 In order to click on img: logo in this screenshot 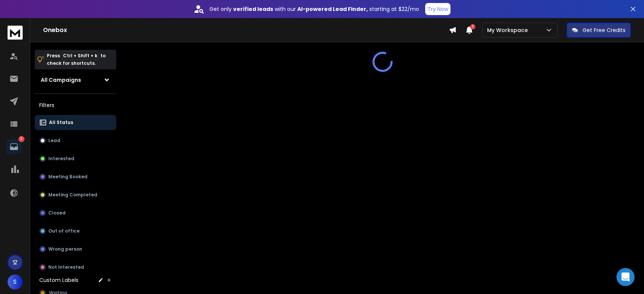, I will do `click(15, 32)`.